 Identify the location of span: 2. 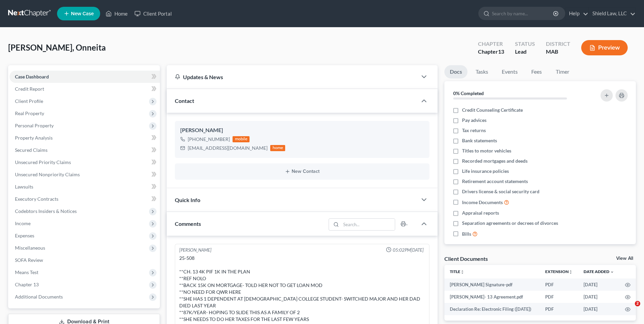
(638, 304).